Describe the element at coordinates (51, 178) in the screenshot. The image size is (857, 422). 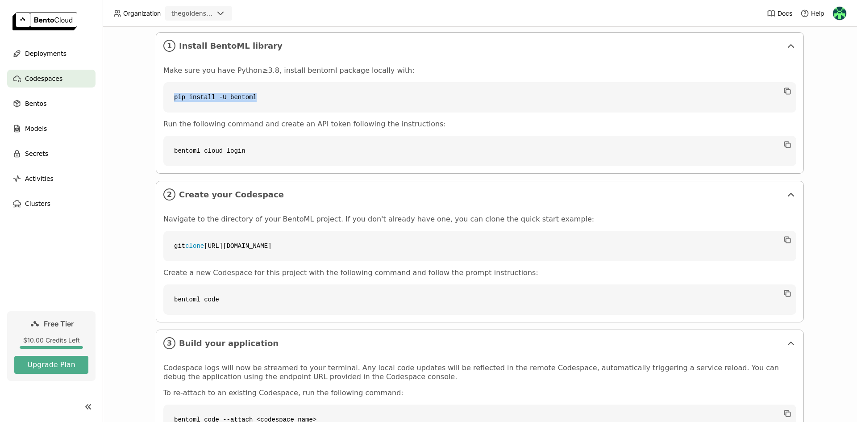
I see `a: Activities` at that location.